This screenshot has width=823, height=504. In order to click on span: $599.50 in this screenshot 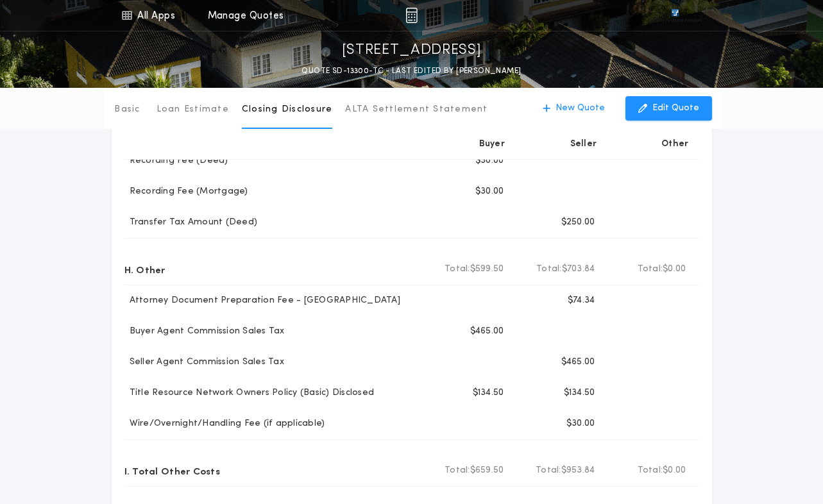, I will do `click(487, 269)`.